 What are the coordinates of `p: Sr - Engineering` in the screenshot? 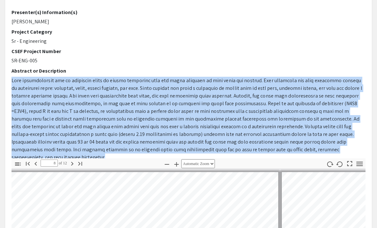 It's located at (188, 41).